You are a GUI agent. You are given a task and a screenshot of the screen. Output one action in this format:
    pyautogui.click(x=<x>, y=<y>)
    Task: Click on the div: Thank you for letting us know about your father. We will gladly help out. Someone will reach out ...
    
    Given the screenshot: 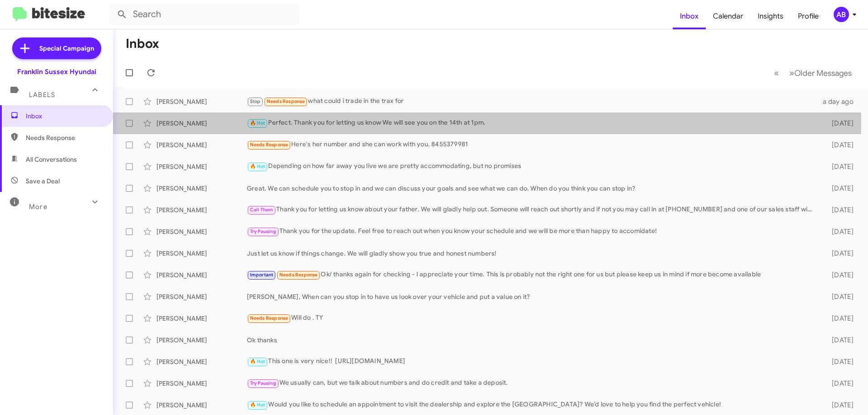 What is the action you would take?
    pyautogui.click(x=532, y=210)
    